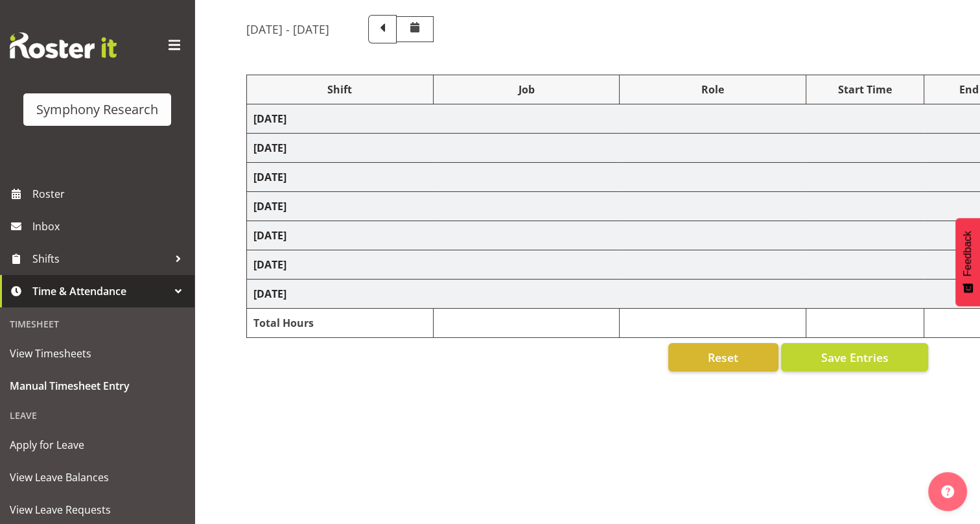  What do you see at coordinates (947, 492) in the screenshot?
I see `img: help-xxl-2.png` at bounding box center [947, 492].